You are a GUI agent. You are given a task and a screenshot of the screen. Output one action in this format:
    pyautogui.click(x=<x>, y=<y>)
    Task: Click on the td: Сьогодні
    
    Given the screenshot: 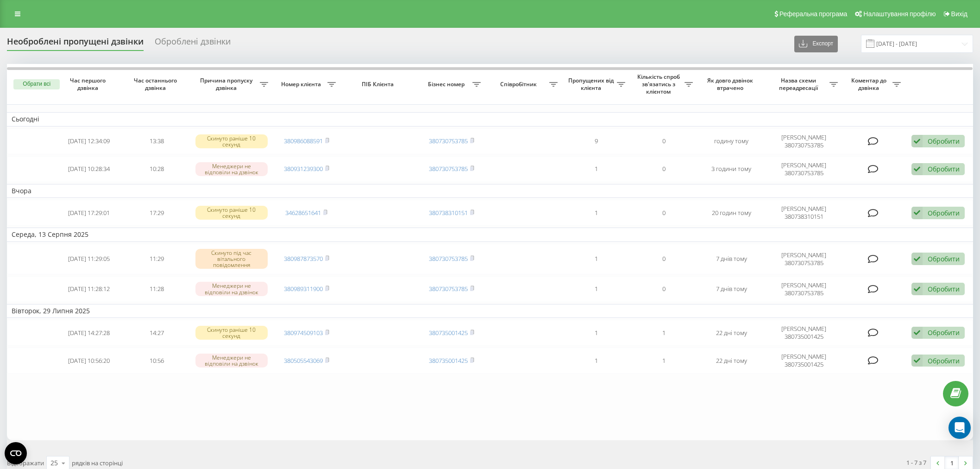 What is the action you would take?
    pyautogui.click(x=490, y=119)
    